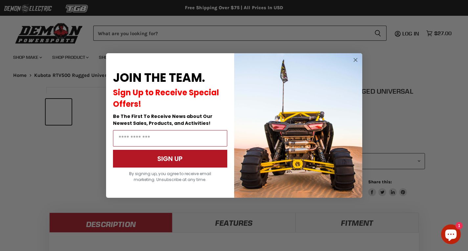 The image size is (468, 251). What do you see at coordinates (166, 98) in the screenshot?
I see `span: Sign Up to Receive Special Offers!` at bounding box center [166, 98].